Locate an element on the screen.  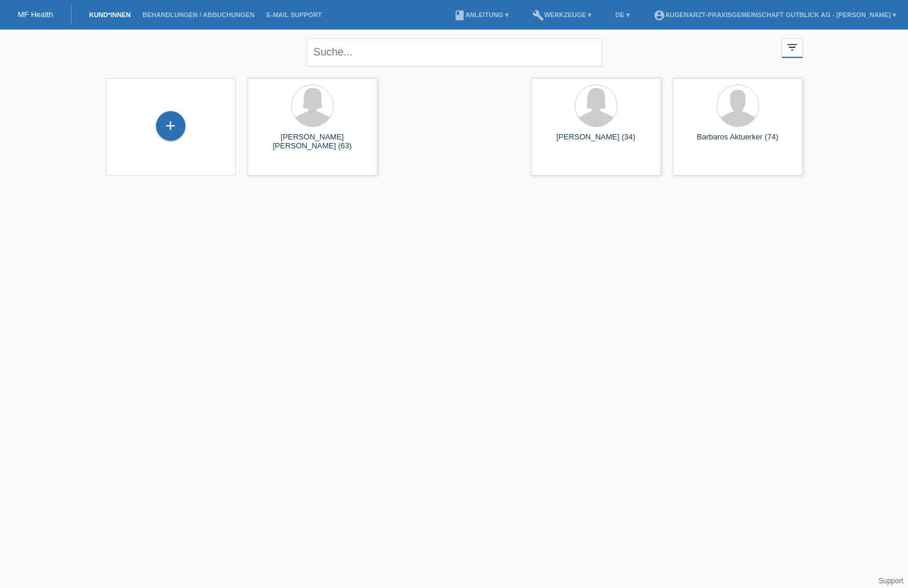
a: Kund*innen is located at coordinates (110, 15).